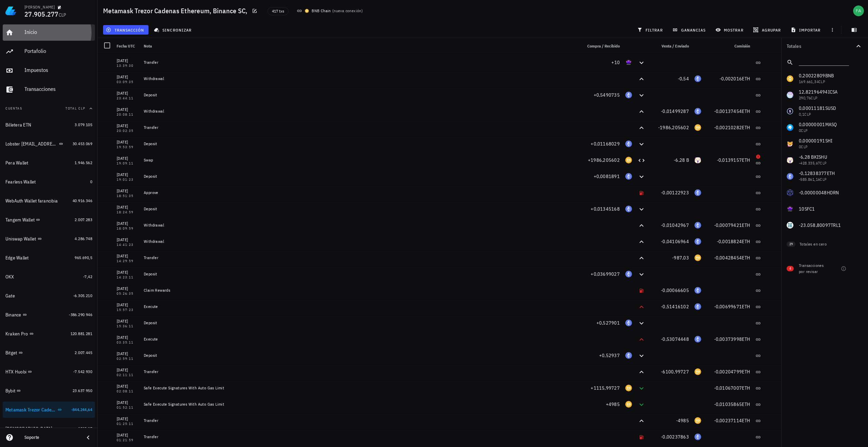  I want to click on span: Fecha UTC, so click(125, 46).